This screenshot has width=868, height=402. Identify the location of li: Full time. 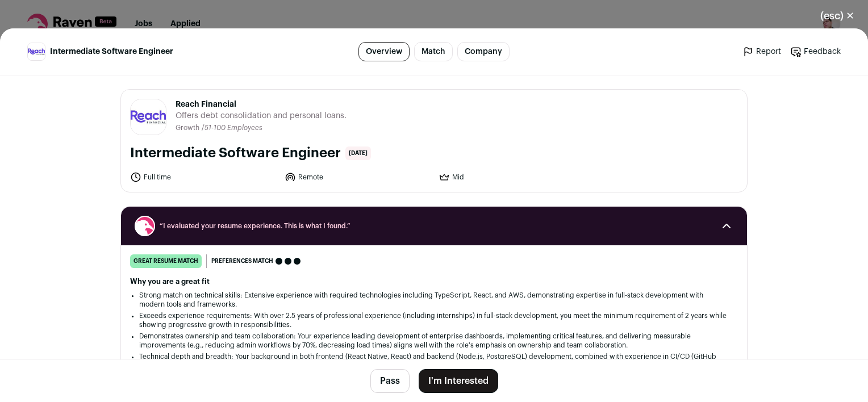
(204, 177).